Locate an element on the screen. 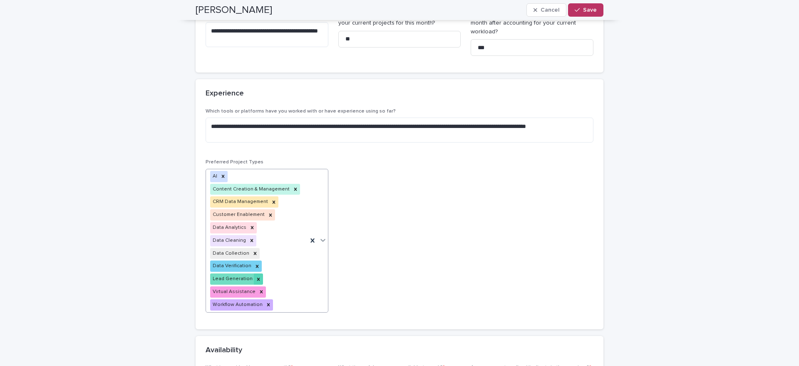 The height and width of the screenshot is (366, 799). span: Preferred Project Types is located at coordinates (234, 162).